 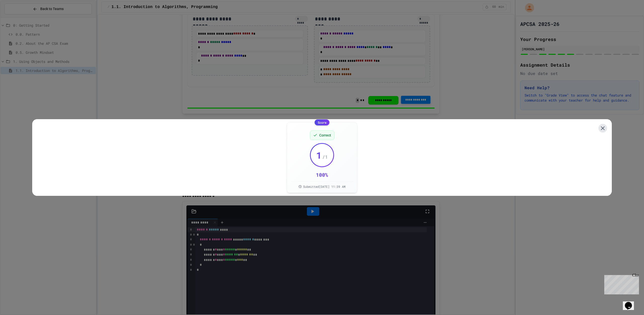 I want to click on div: Score, so click(x=322, y=123).